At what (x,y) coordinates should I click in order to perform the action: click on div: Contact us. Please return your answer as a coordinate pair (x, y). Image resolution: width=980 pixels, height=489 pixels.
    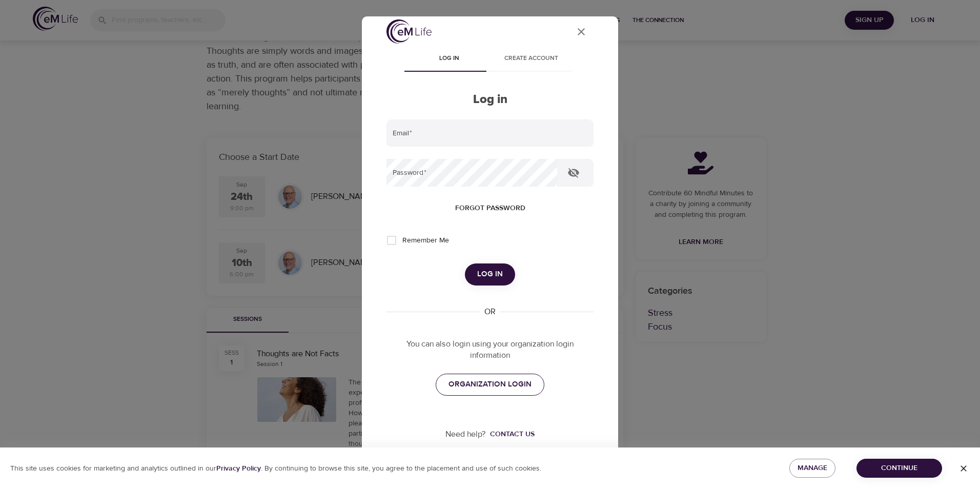
    Looking at the image, I should click on (512, 434).